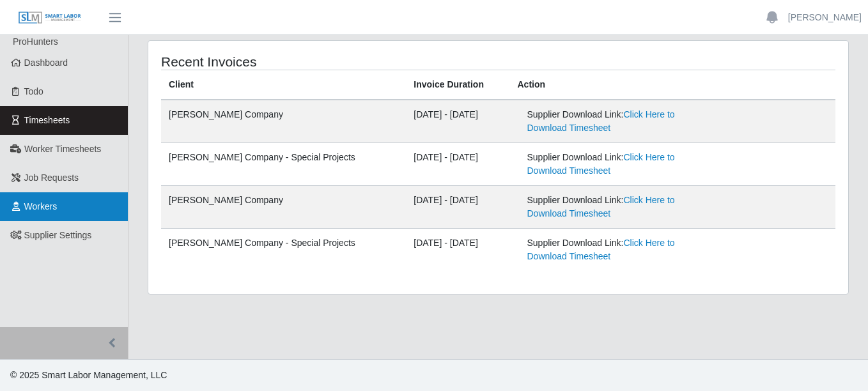  I want to click on img: SLM Logo, so click(49, 18).